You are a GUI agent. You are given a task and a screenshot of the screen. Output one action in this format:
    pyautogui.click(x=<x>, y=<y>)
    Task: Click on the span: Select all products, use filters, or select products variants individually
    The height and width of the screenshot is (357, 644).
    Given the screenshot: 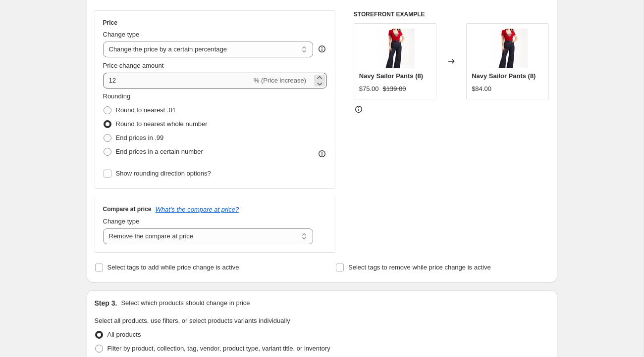 What is the action you would take?
    pyautogui.click(x=192, y=320)
    